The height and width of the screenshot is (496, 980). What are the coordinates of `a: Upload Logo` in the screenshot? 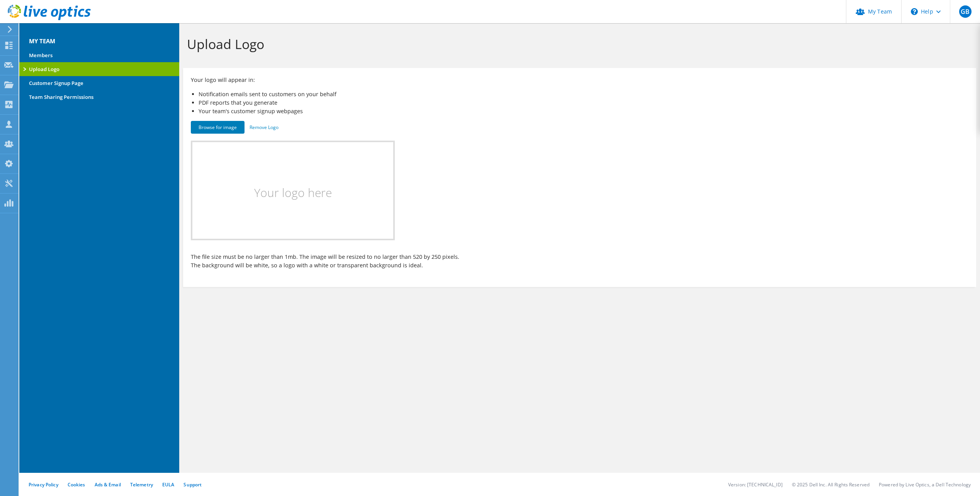 It's located at (99, 69).